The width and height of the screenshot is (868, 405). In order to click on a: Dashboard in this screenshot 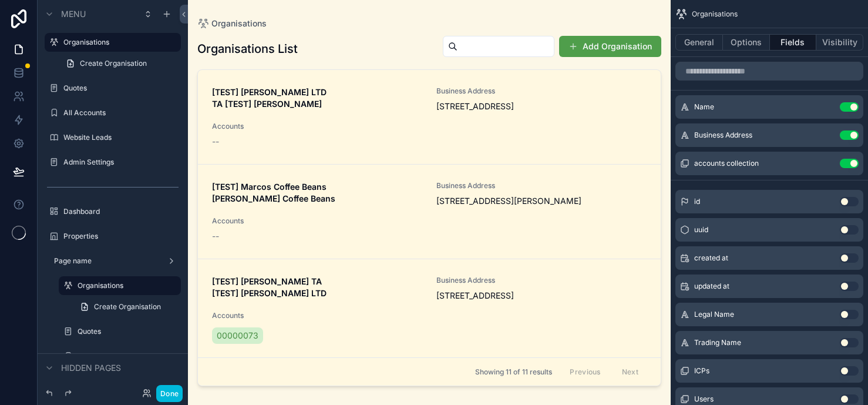, I will do `click(119, 212)`.